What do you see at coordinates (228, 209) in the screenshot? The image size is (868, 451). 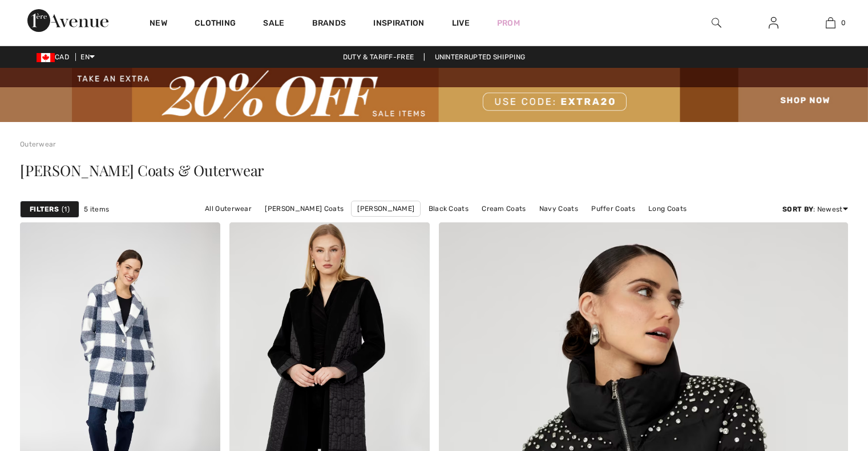 I see `a: All Outerwear` at bounding box center [228, 209].